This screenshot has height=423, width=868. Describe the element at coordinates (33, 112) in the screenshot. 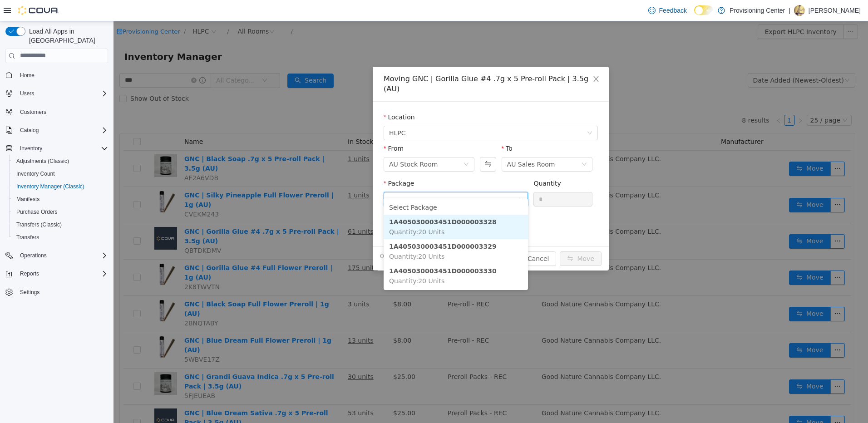

I see `a: Customers` at that location.